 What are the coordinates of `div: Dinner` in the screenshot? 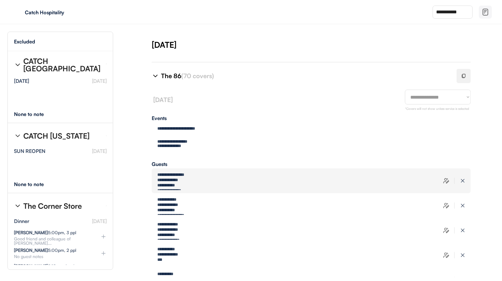 It's located at (21, 221).